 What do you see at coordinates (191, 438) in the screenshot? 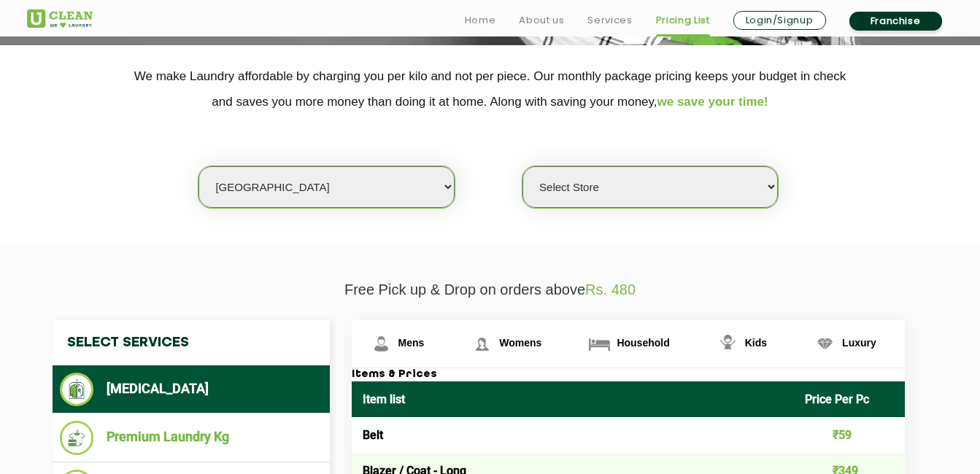
I see `li: Premium Laundry Kg` at bounding box center [191, 438].